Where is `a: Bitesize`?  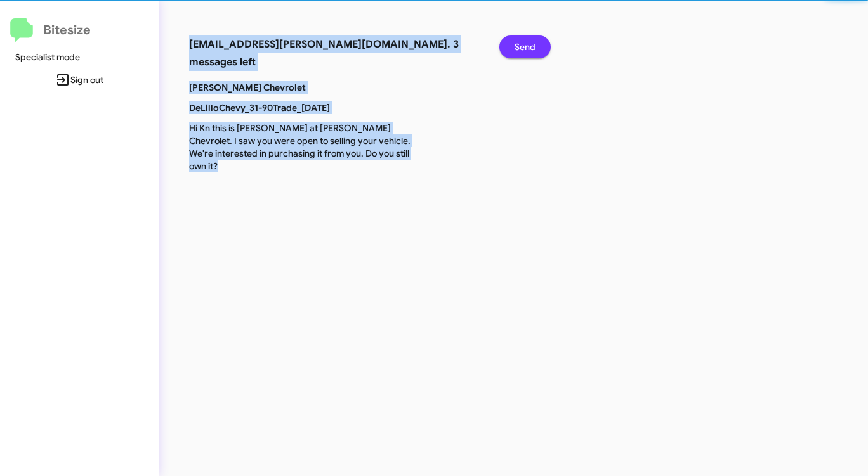
a: Bitesize is located at coordinates (50, 31).